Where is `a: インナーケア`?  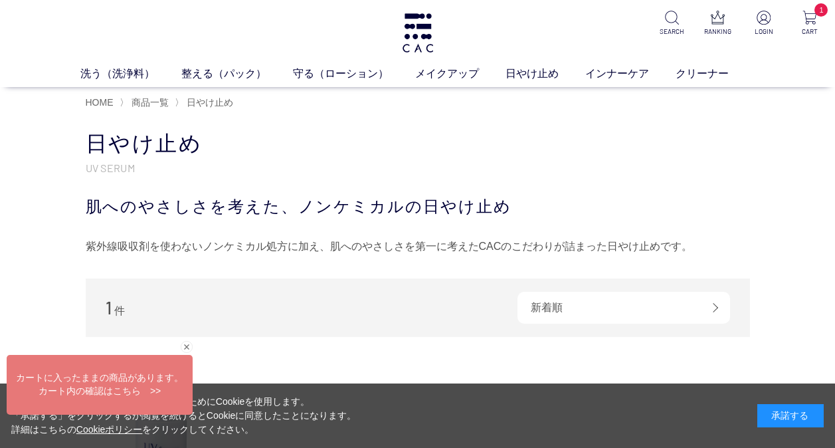 a: インナーケア is located at coordinates (630, 74).